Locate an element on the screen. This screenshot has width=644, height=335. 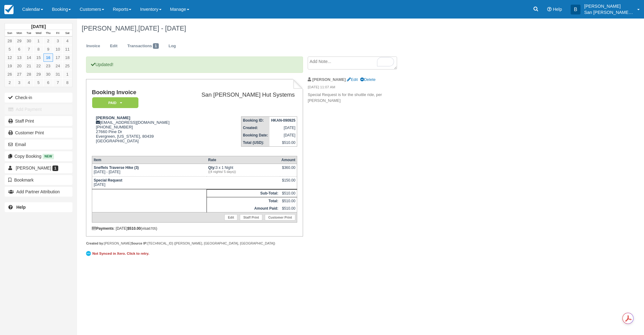
a: 18 is located at coordinates (67, 58).